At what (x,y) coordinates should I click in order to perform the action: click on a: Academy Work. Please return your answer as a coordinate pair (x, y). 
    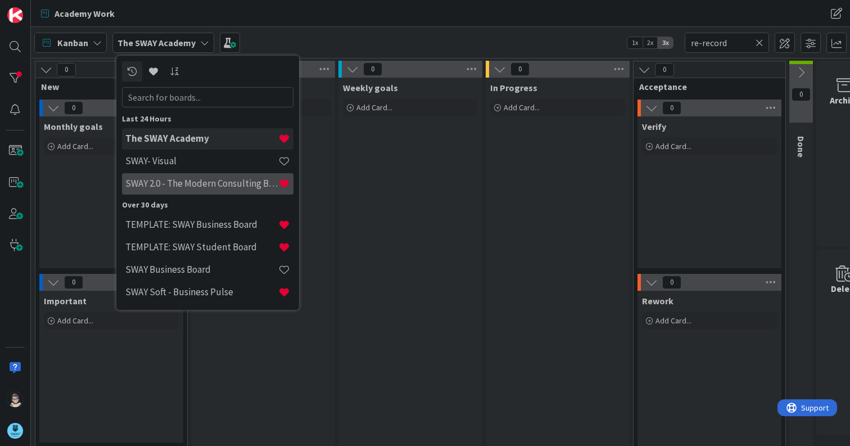
    Looking at the image, I should click on (78, 13).